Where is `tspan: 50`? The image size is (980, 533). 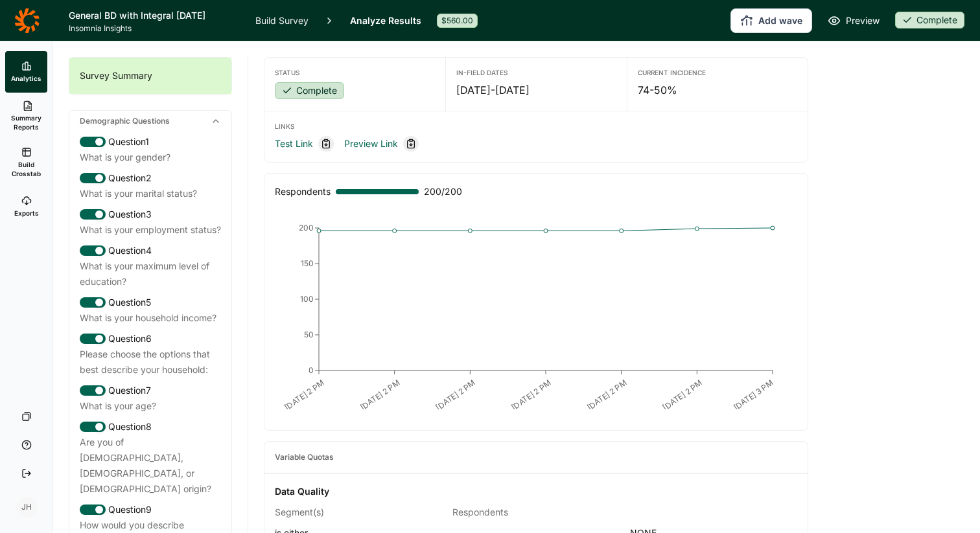
tspan: 50 is located at coordinates (308, 334).